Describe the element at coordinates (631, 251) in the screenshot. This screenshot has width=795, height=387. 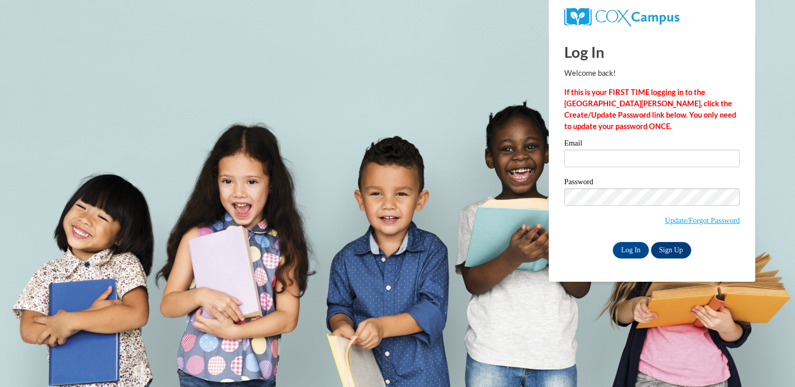
I see `input: Log In` at that location.